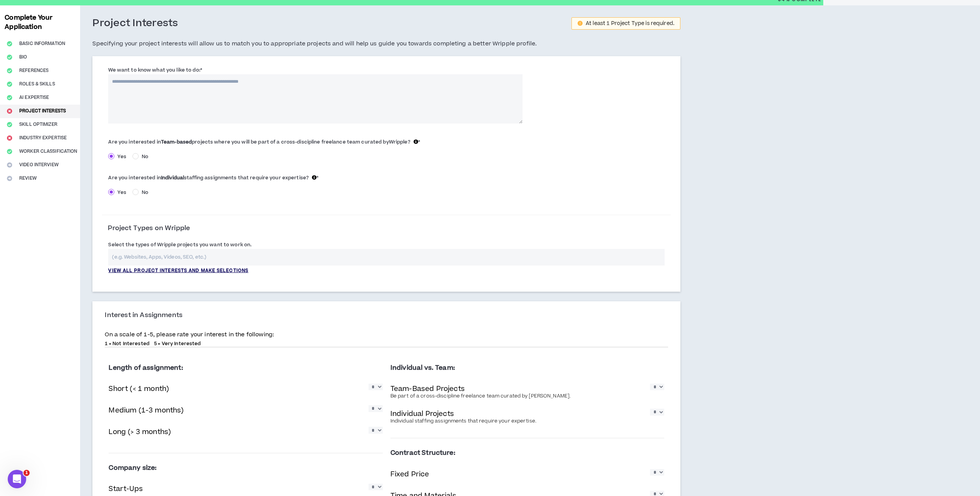 The width and height of the screenshot is (980, 496). I want to click on b: Individual, so click(172, 178).